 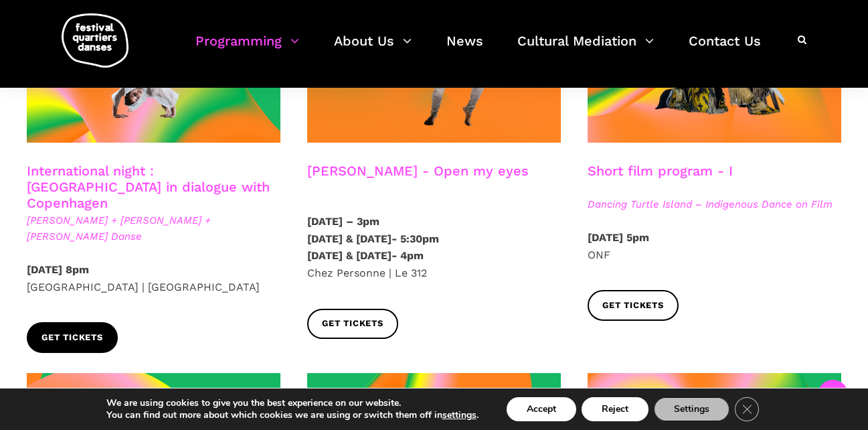 I want to click on button: Reject, so click(x=615, y=409).